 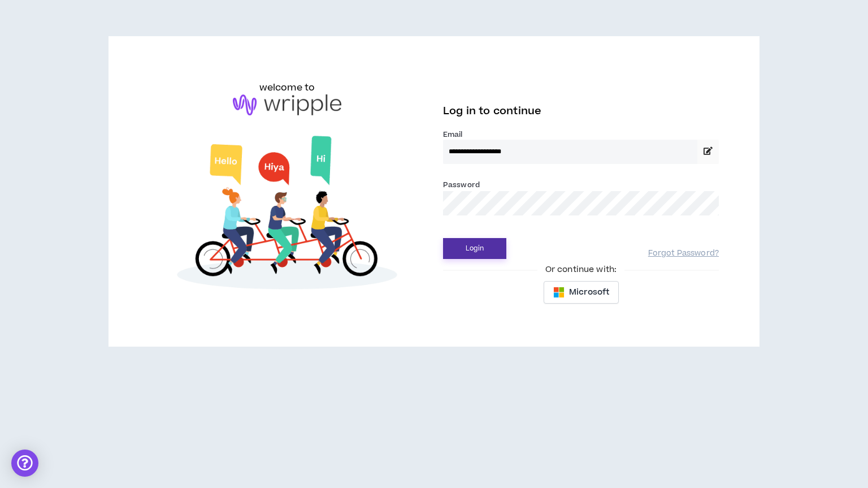 What do you see at coordinates (581, 292) in the screenshot?
I see `button: Microsoft` at bounding box center [581, 292].